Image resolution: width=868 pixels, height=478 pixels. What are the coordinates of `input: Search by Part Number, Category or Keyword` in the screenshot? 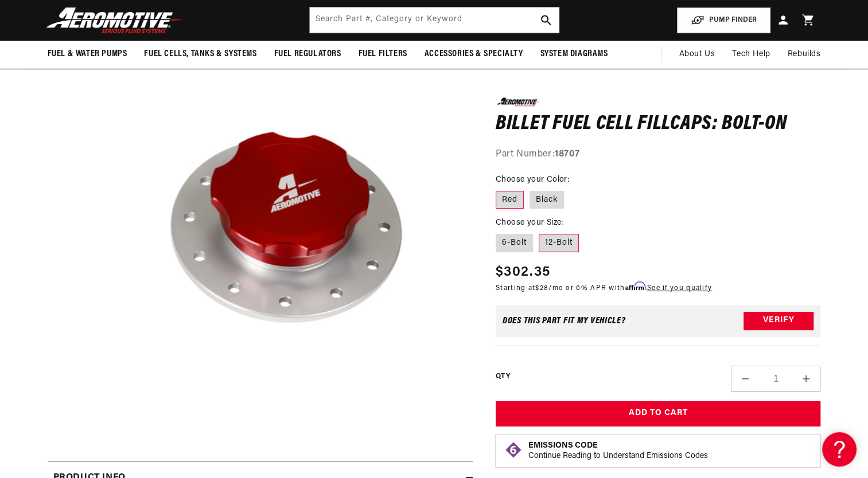 It's located at (434, 20).